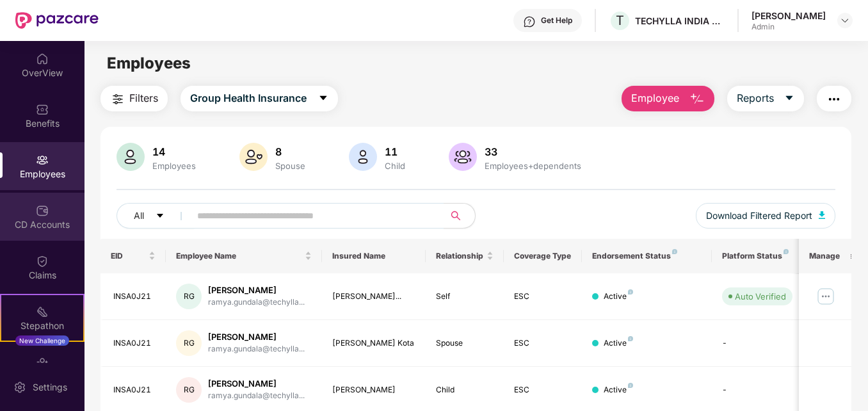  What do you see at coordinates (460, 256) in the screenshot?
I see `span: Relationship` at bounding box center [460, 256].